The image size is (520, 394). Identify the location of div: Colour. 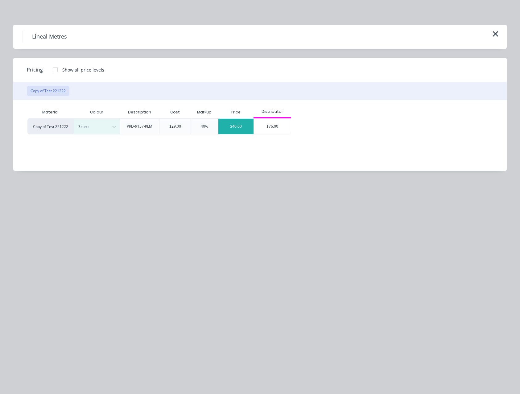
(96, 112).